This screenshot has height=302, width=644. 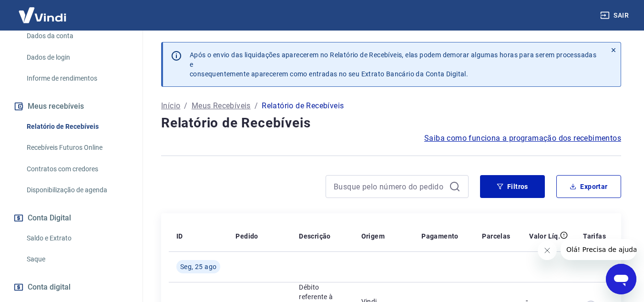 I want to click on a: Disponibilização de agenda, so click(x=77, y=190).